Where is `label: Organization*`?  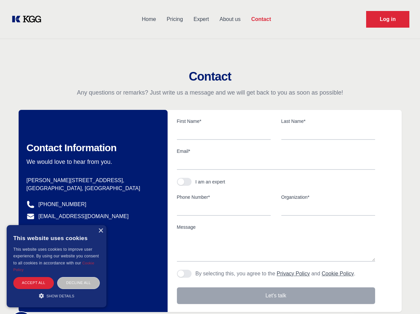
label: Organization* is located at coordinates (328, 197).